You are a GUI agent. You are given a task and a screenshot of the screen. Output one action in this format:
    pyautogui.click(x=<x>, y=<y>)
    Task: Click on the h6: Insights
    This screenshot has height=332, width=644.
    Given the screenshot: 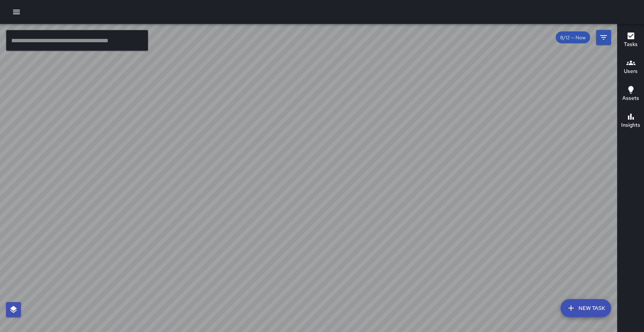 What is the action you would take?
    pyautogui.click(x=631, y=125)
    